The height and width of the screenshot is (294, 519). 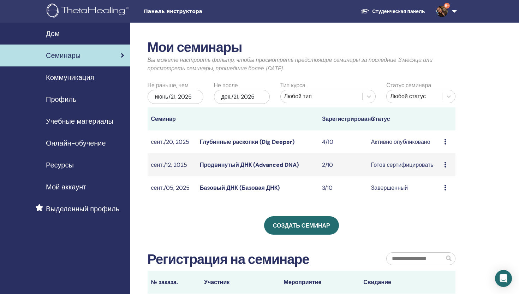 What do you see at coordinates (66, 187) in the screenshot?
I see `font: Мой аккаунт` at bounding box center [66, 187].